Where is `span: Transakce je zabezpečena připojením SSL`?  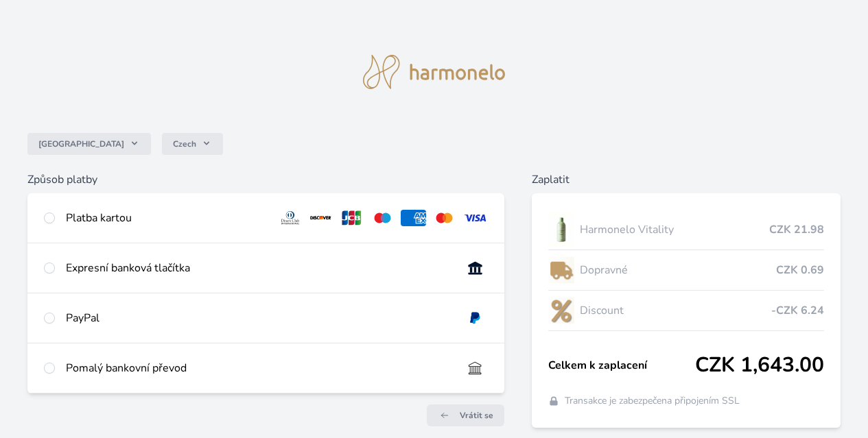
span: Transakce je zabezpečena připojením SSL is located at coordinates (652, 401).